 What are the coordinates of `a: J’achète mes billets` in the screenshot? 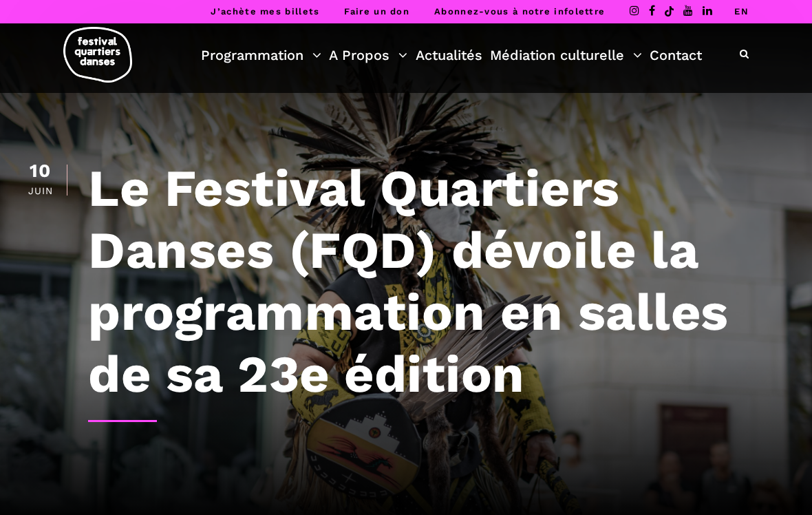 It's located at (265, 11).